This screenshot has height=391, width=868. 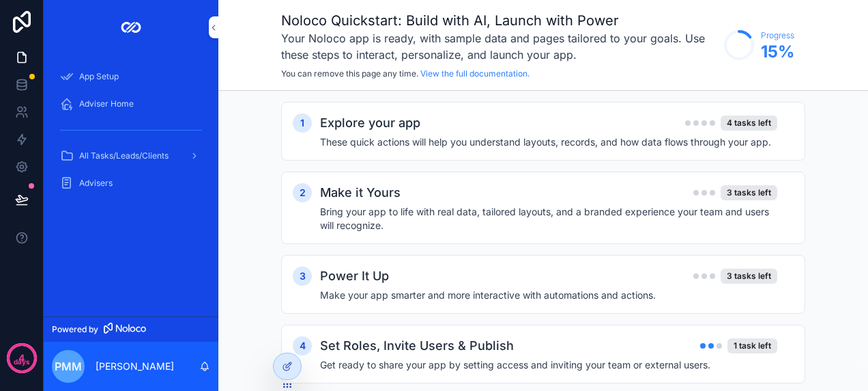 I want to click on a: Advisers, so click(x=131, y=183).